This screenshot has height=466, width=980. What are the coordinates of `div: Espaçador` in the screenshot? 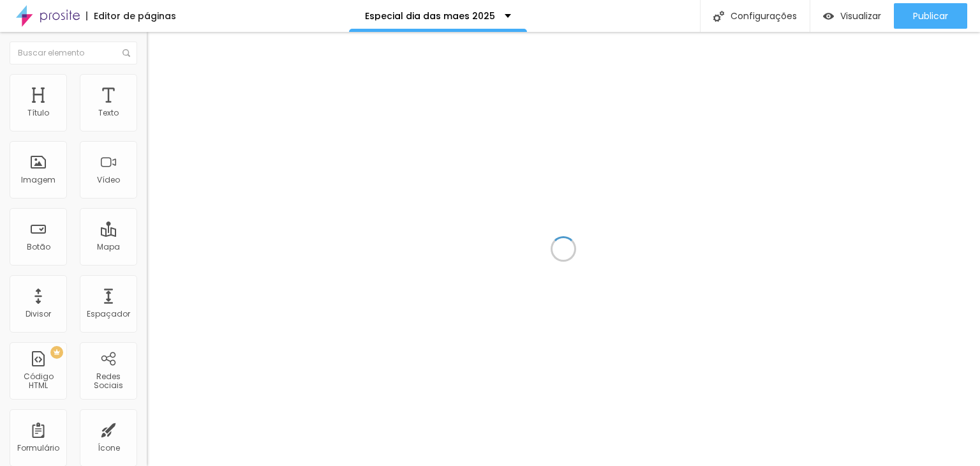 It's located at (108, 314).